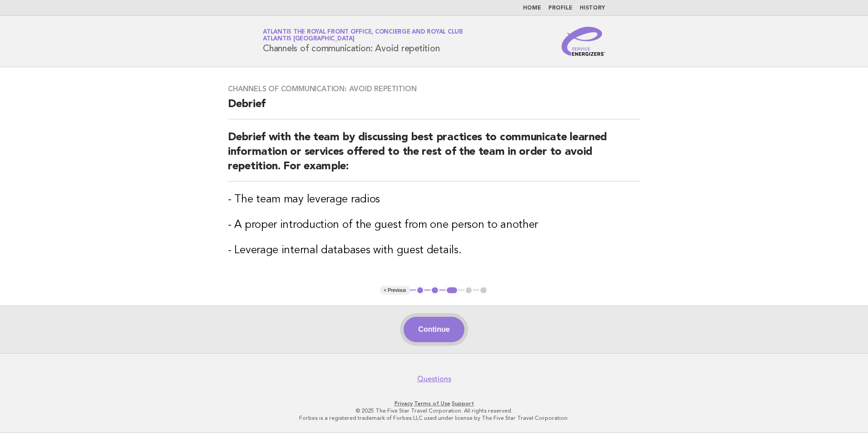 This screenshot has width=868, height=433. I want to click on a: Home, so click(532, 8).